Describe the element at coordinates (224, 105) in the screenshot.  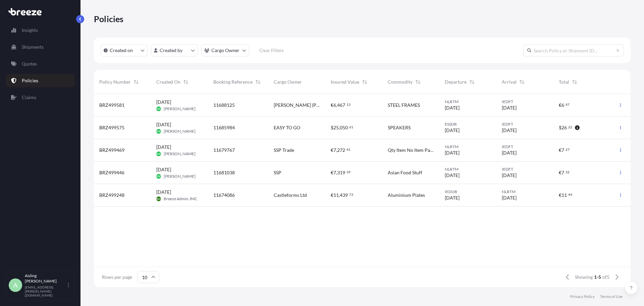
I see `span: 11688125` at that location.